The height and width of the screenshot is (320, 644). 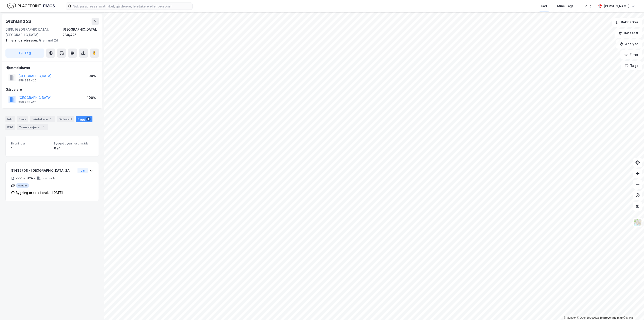 What do you see at coordinates (84, 119) in the screenshot?
I see `div: Bygg` at bounding box center [84, 119].